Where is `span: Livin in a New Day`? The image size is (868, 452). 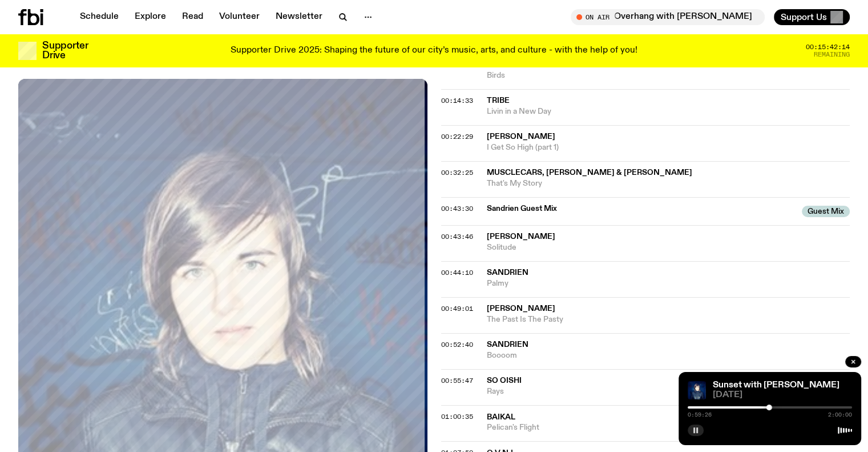
span: Livin in a New Day is located at coordinates (668, 111).